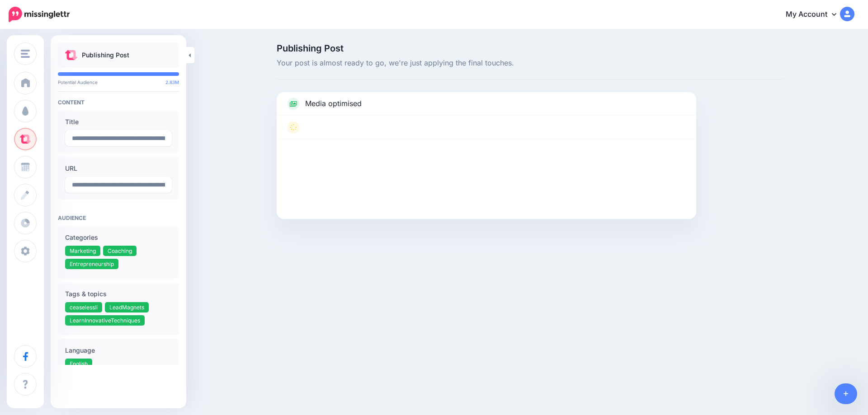  What do you see at coordinates (530, 49) in the screenshot?
I see `span: Publishing Post` at bounding box center [530, 49].